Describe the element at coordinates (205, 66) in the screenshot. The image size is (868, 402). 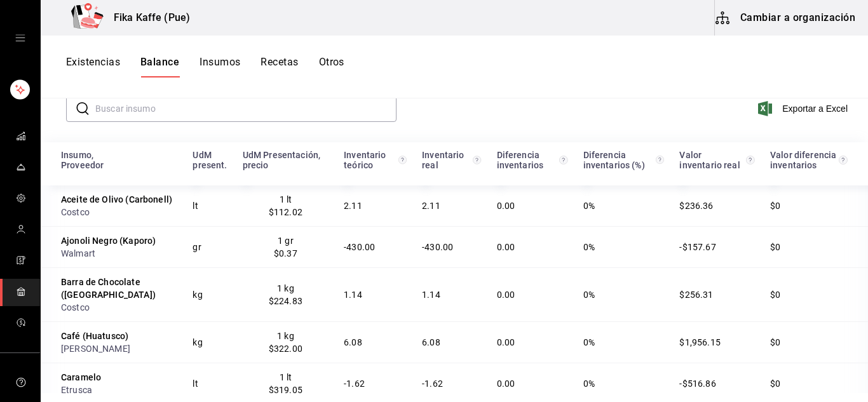
I see `div: navigation tabs` at that location.